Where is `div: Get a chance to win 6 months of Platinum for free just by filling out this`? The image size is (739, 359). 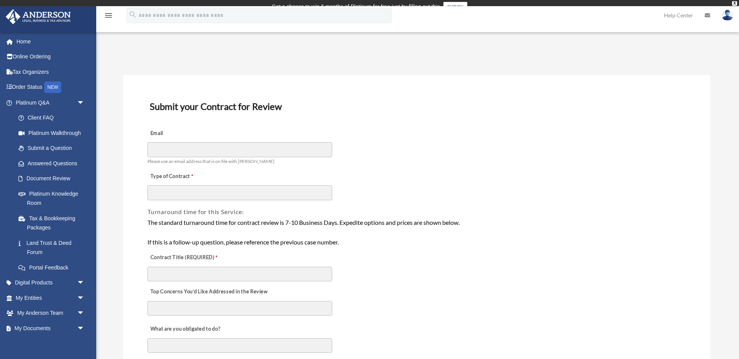 div: Get a chance to win 6 months of Platinum for free just by filling out this is located at coordinates (355, 7).